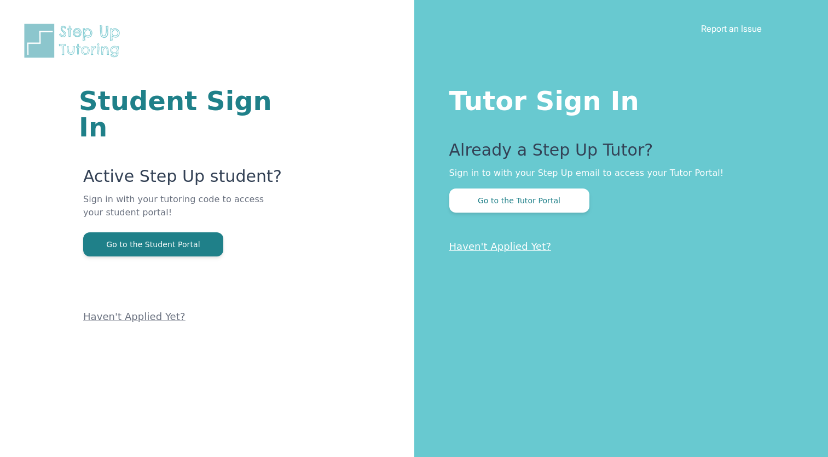  Describe the element at coordinates (519, 200) in the screenshot. I see `a: Go to the Tutor Portal` at that location.